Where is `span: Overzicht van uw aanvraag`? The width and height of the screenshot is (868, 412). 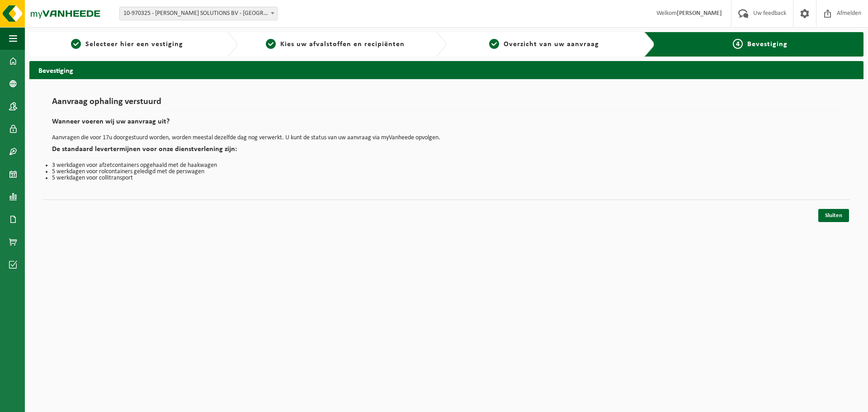 span: Overzicht van uw aanvraag is located at coordinates (551, 44).